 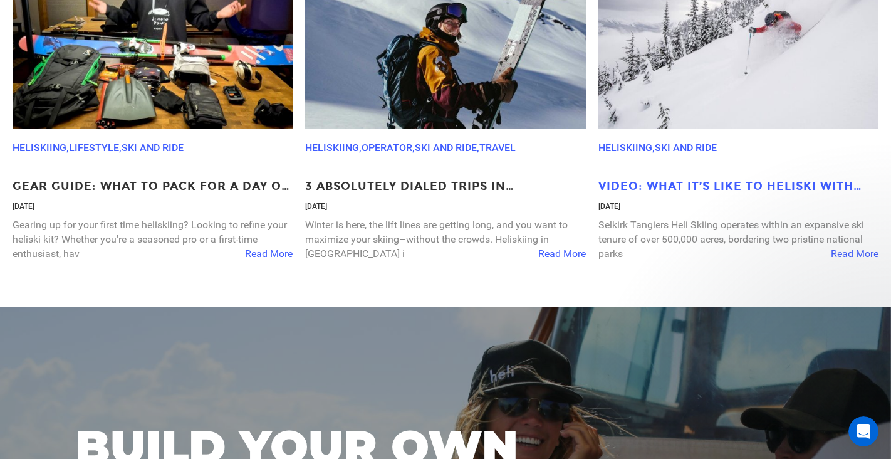 I want to click on a: Travel, so click(x=497, y=147).